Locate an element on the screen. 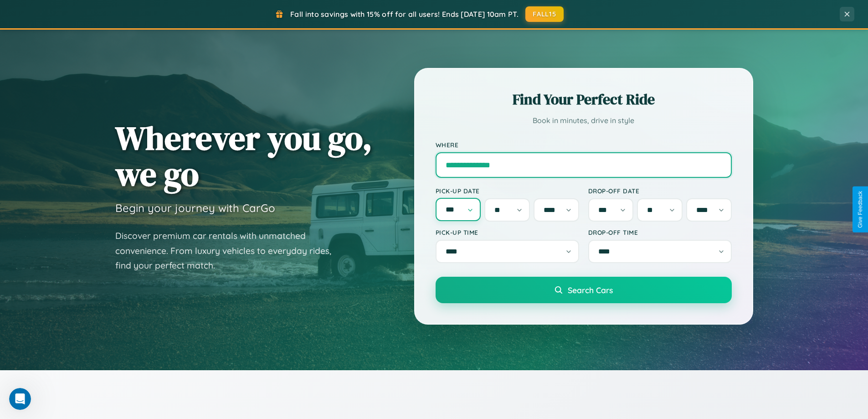  h1: Wherever you go, we go is located at coordinates (244, 156).